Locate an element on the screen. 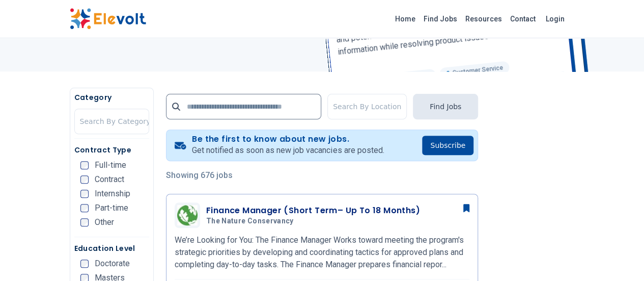 This screenshot has height=281, width=644. h4: Be the first to know about new jobs. is located at coordinates (288, 139).